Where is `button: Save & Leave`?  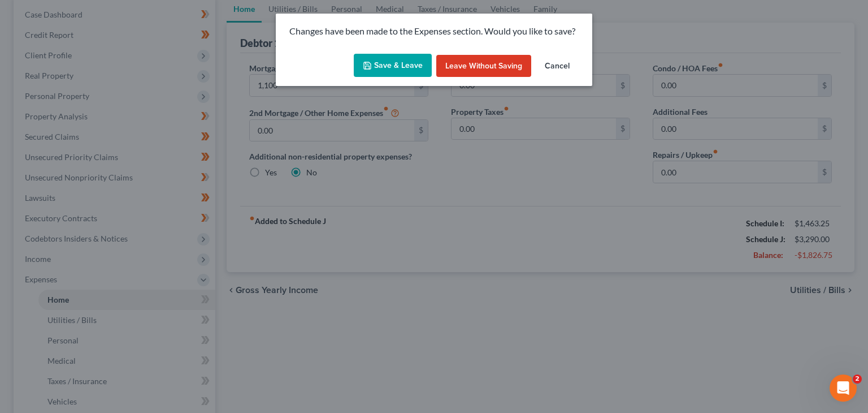
button: Save & Leave is located at coordinates (393, 66).